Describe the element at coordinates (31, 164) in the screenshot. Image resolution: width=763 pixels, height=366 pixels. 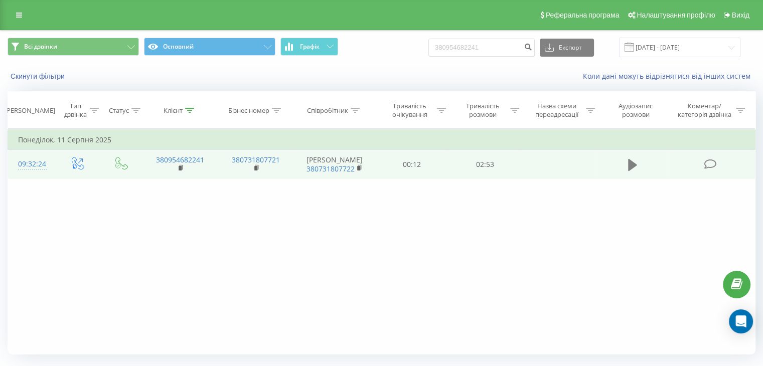
I see `div: 09:32:24` at that location.